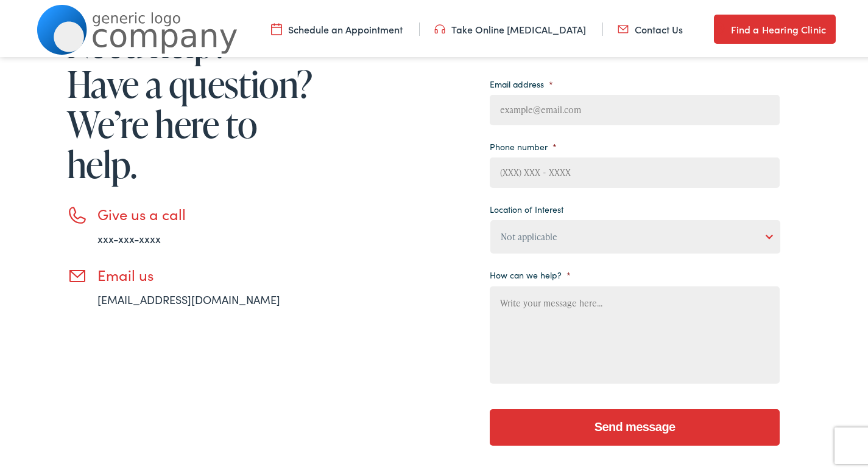 The image size is (868, 470). Describe the element at coordinates (650, 26) in the screenshot. I see `a: Contact Us` at that location.